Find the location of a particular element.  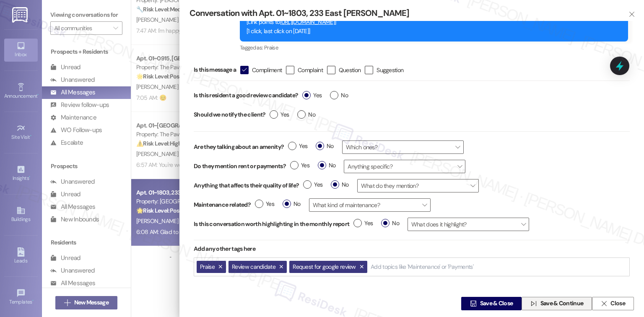

span: What do they mention? is located at coordinates (418, 186).